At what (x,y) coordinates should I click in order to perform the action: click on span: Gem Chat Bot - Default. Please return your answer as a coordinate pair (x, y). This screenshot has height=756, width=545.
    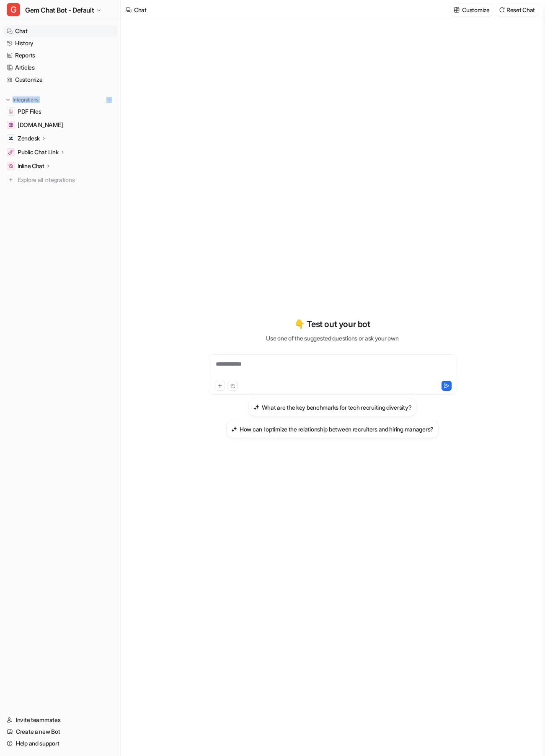
    Looking at the image, I should click on (59, 10).